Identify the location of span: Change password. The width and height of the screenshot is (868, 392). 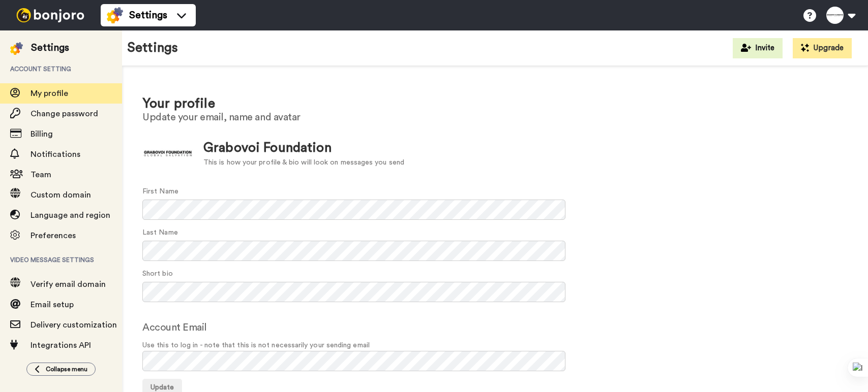
(64, 114).